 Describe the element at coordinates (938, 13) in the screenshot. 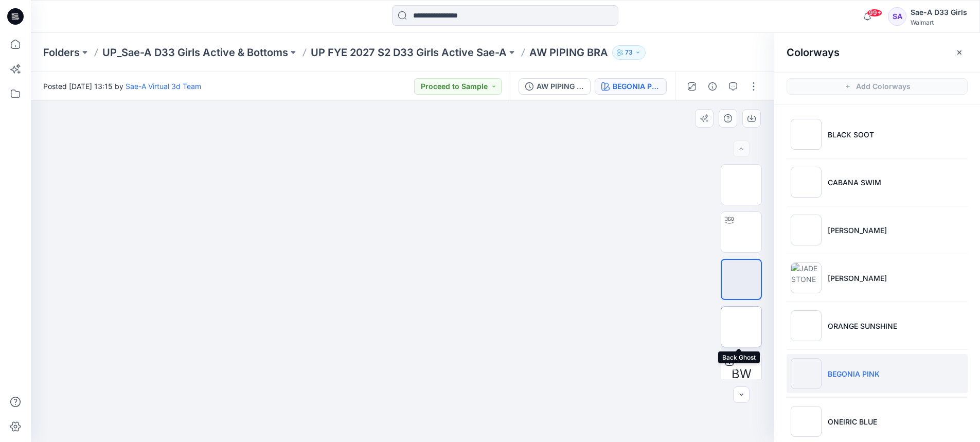

I see `div: Sae-A D33 Girls` at that location.